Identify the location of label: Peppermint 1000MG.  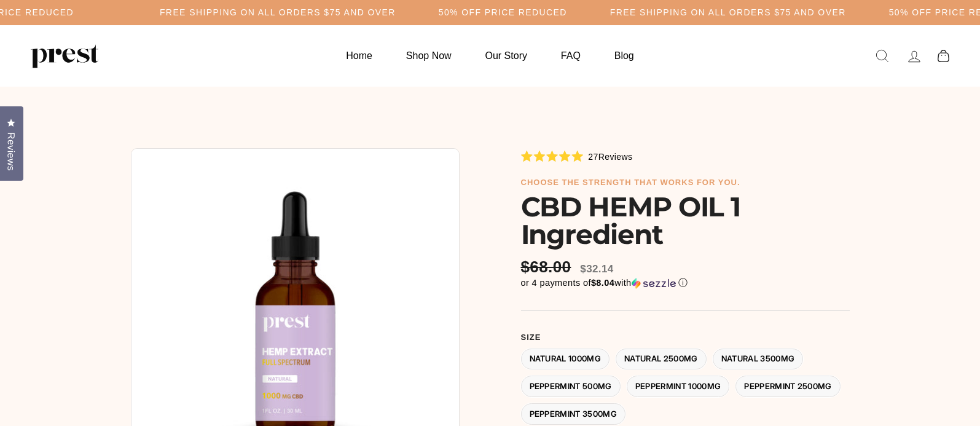
(678, 386).